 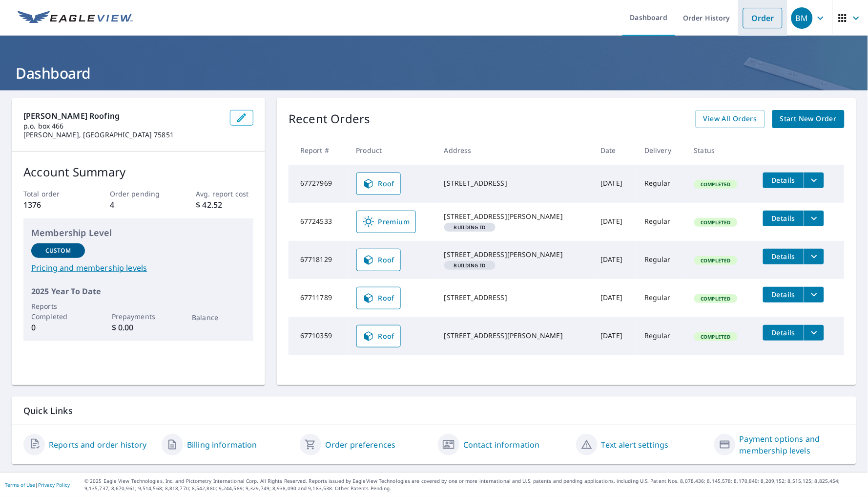 I want to click on th: Product, so click(x=392, y=150).